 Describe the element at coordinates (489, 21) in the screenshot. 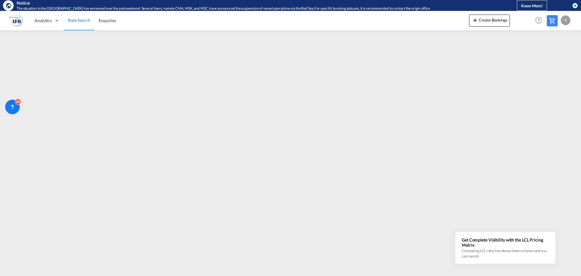

I see `button: icon-plus 400-fgCreate Bookings` at that location.